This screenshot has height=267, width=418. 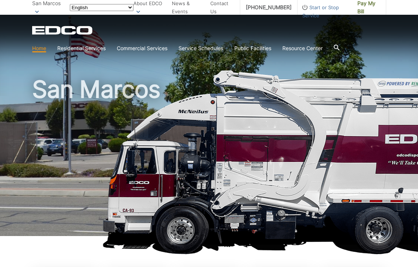 I want to click on a: Home, so click(x=39, y=48).